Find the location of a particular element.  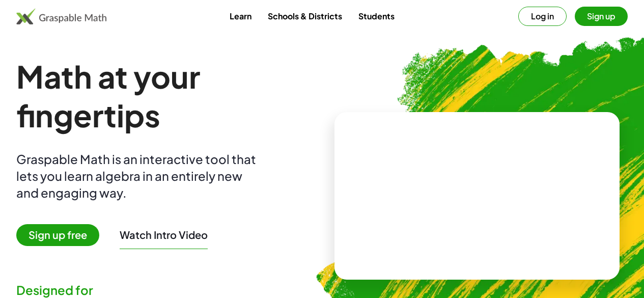

span: Sign up free is located at coordinates (57, 235).